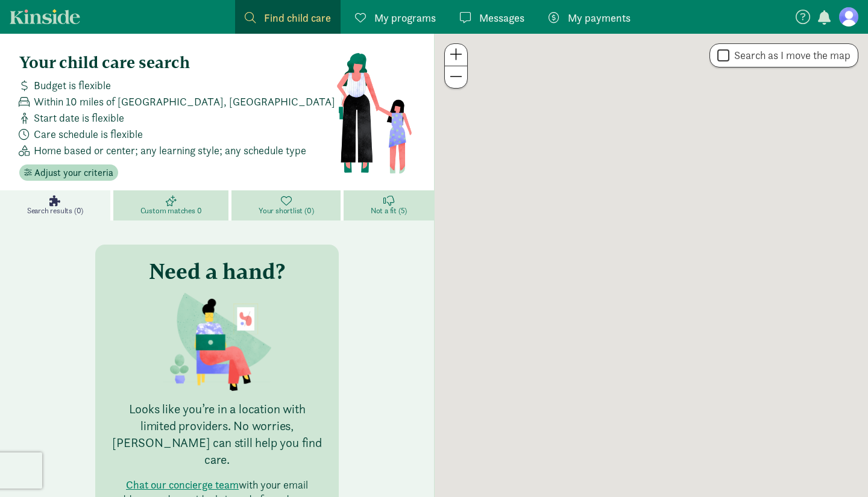 The image size is (868, 497). What do you see at coordinates (79, 117) in the screenshot?
I see `span: Start date is flexible` at bounding box center [79, 117].